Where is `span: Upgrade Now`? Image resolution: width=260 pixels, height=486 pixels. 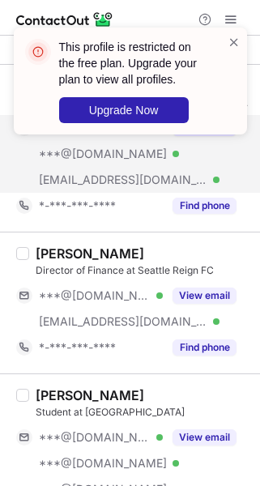
span: Upgrade Now is located at coordinates (124, 110).